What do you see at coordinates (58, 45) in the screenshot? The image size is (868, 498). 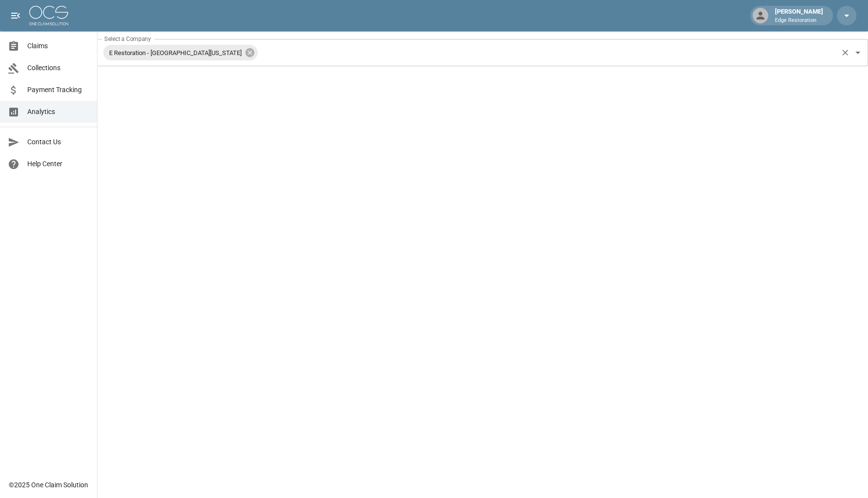 I see `span: Claims` at bounding box center [58, 45].